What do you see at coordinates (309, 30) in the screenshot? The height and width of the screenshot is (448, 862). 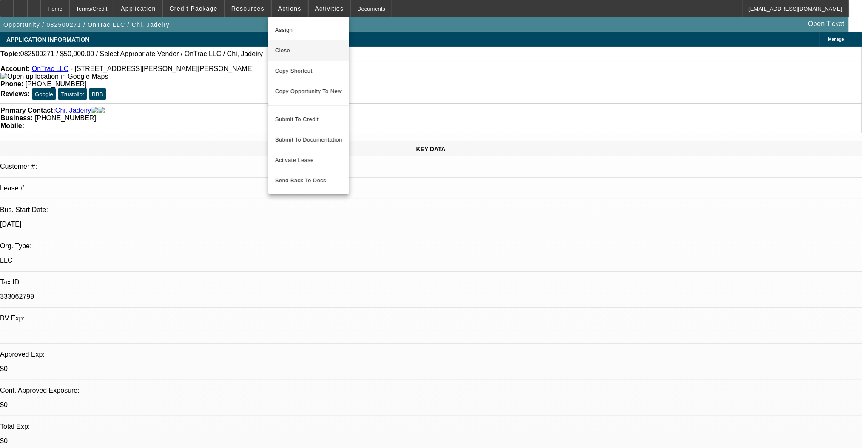 I see `span: Assign` at bounding box center [309, 30].